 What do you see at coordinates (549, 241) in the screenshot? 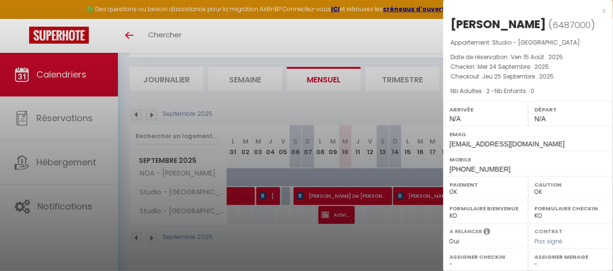
I see `span: Pas signé` at bounding box center [549, 241].